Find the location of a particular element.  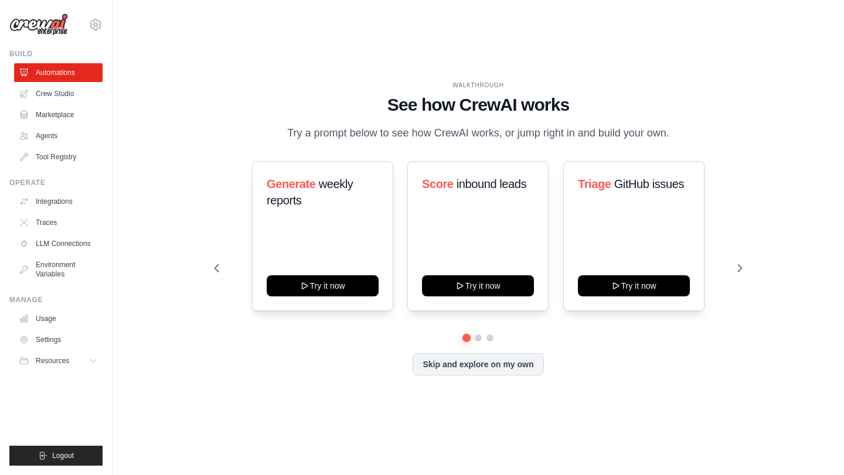

p: Try a prompt below to see how CrewAI works, or jump right in and build your own. is located at coordinates (478, 133).